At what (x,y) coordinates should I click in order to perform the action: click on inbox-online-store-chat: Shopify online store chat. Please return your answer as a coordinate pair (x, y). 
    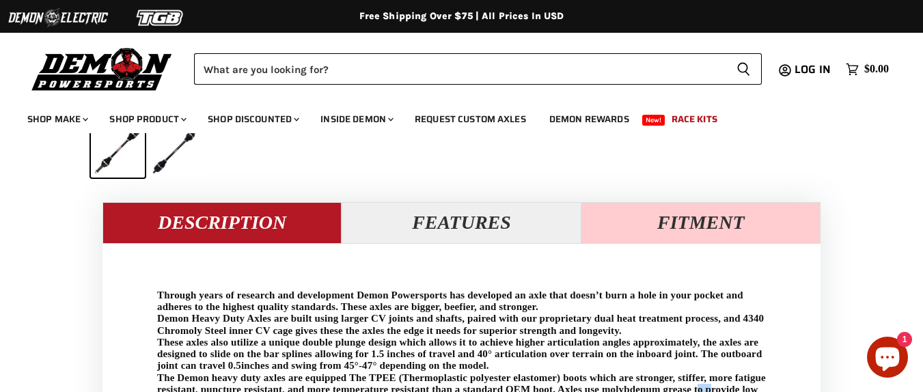
    Looking at the image, I should click on (887, 359).